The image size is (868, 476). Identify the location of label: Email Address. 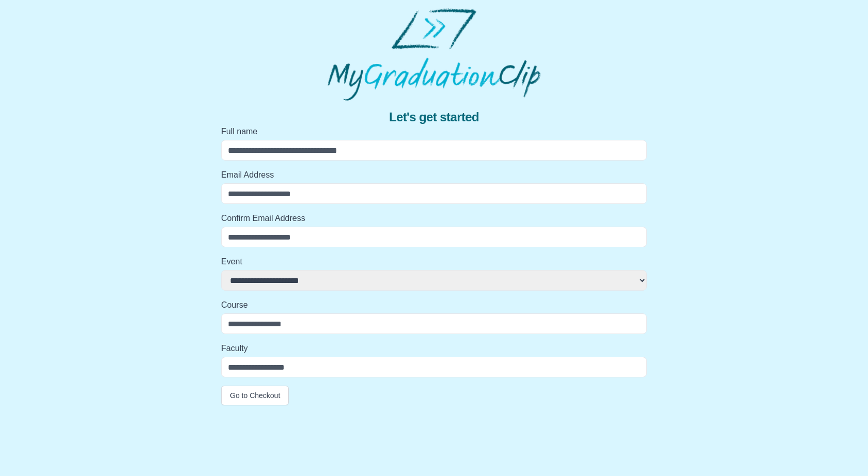
(434, 175).